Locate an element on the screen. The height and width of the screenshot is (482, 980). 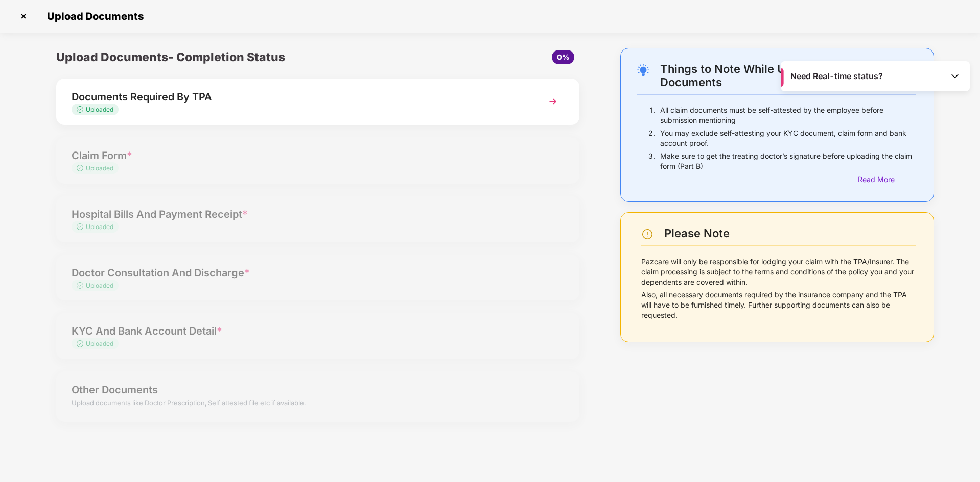
p: All claim documents must be self-attested by the employee before submission mentioning is located at coordinates (788, 116).